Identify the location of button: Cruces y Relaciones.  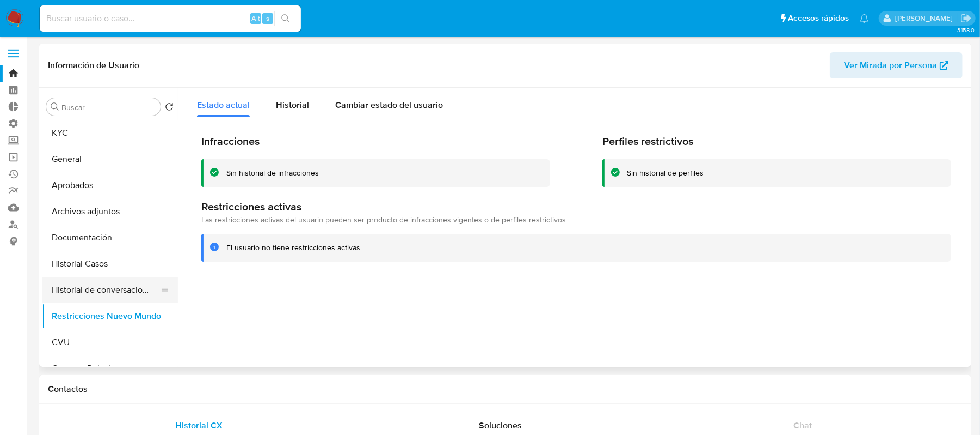
(110, 368).